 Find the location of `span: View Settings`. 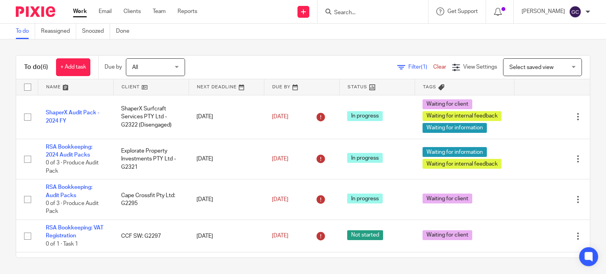

span: View Settings is located at coordinates (480, 67).